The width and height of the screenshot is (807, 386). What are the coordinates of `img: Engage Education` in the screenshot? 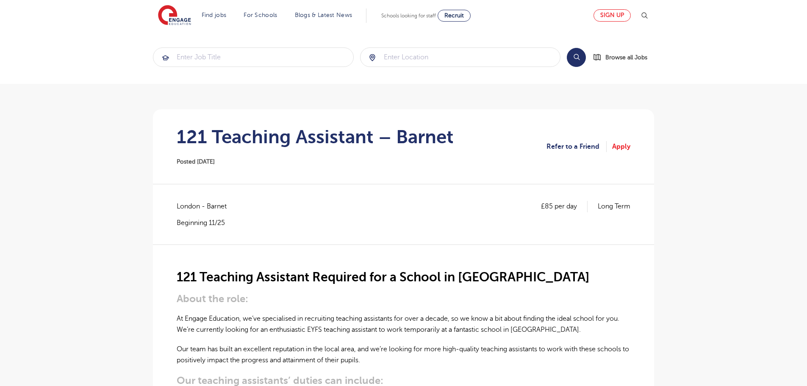 It's located at (175, 16).